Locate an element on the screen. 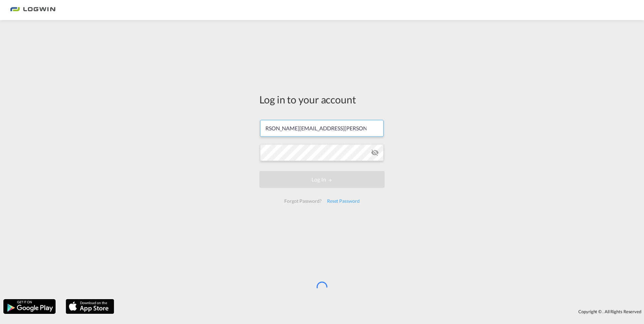 The image size is (644, 324). div: Reset Password is located at coordinates (343, 201).